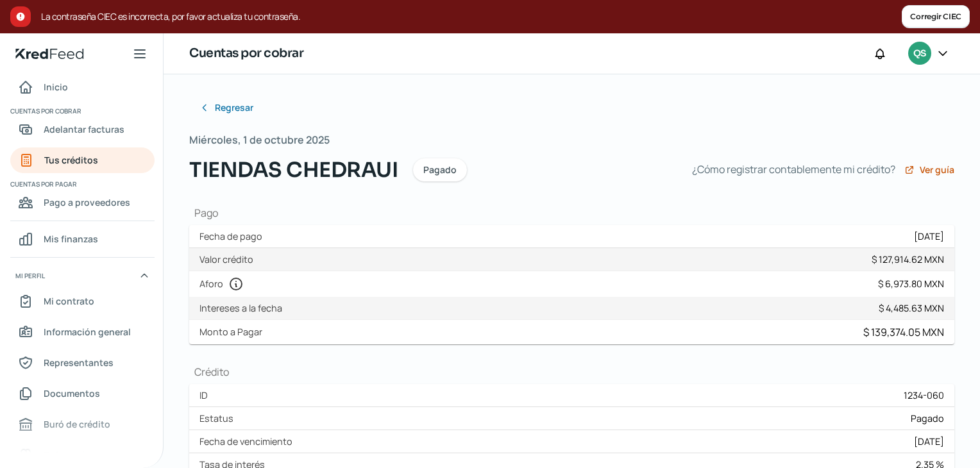  I want to click on div: $ 127,914.62 MXN, so click(907, 259).